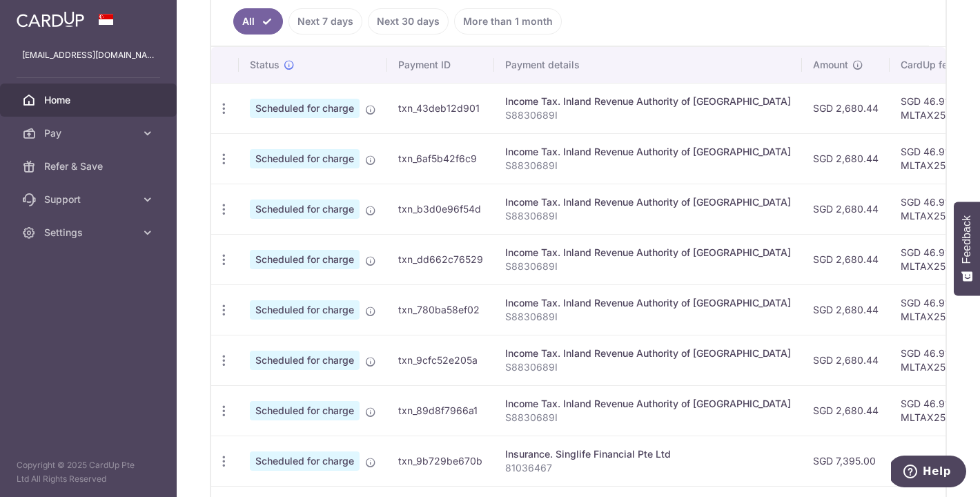 This screenshot has width=980, height=497. What do you see at coordinates (508, 22) in the screenshot?
I see `a: More than 1 month` at bounding box center [508, 22].